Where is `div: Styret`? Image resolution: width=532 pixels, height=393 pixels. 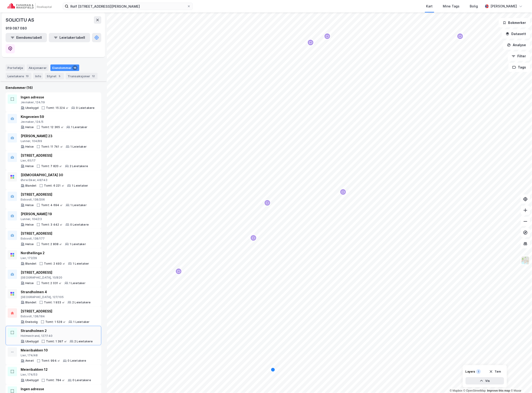 div: Styret is located at coordinates (55, 76).